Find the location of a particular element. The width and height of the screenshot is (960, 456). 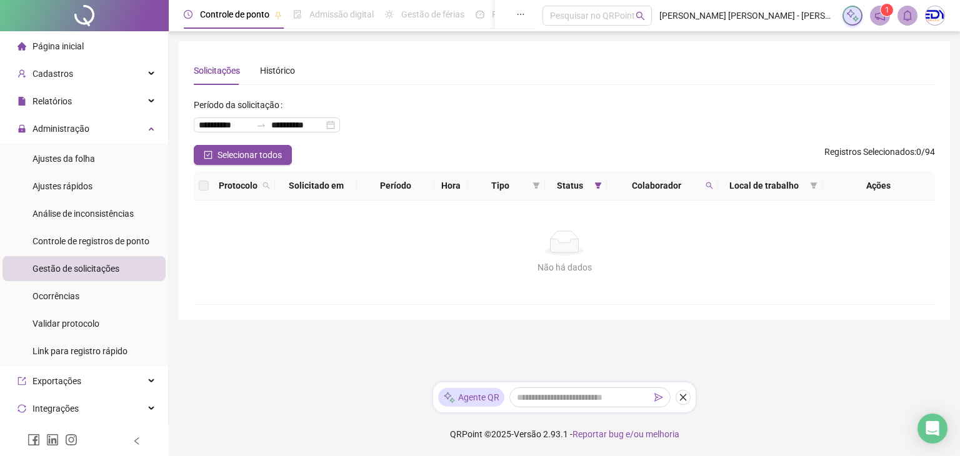

span: notification is located at coordinates (880, 16).